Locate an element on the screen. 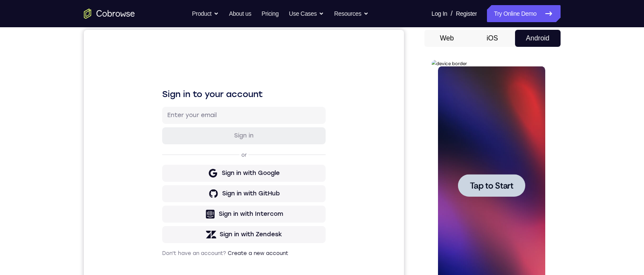  input: Enter your email is located at coordinates (160, 86).